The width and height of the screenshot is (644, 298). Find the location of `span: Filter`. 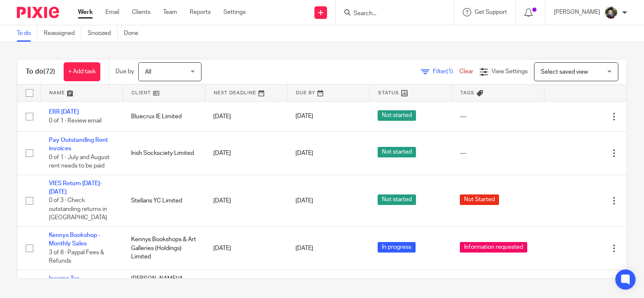

span: Filter is located at coordinates (446, 71).